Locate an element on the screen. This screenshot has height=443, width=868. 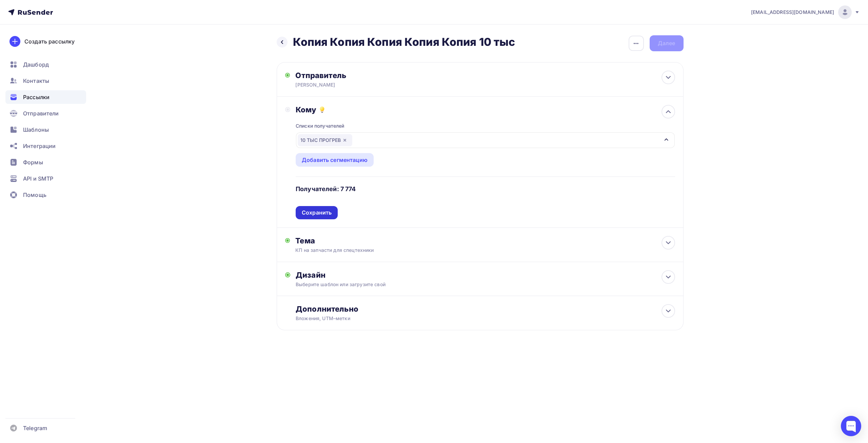
div: Создать рассылку is located at coordinates (50, 41).